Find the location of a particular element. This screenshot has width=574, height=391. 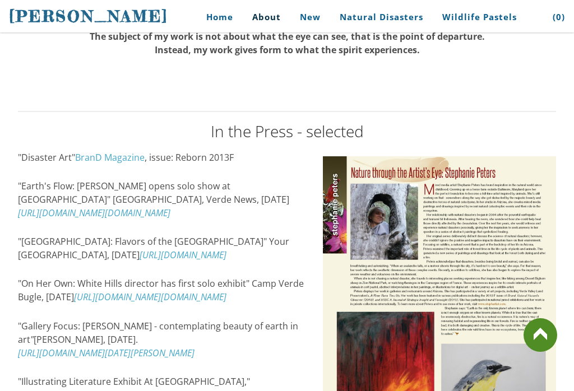

div: "Disaster Art" , issue: Reborn 2013F is located at coordinates (162, 158).